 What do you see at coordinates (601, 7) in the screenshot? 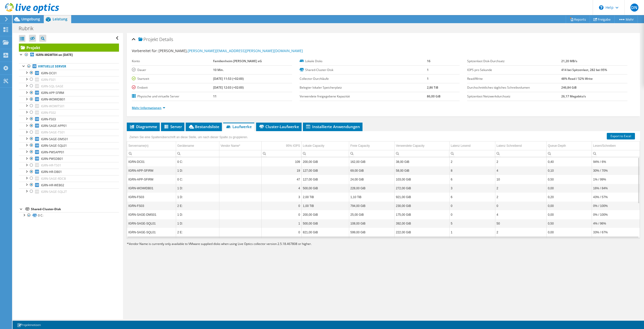
I see `svg: \n` at bounding box center [601, 7].